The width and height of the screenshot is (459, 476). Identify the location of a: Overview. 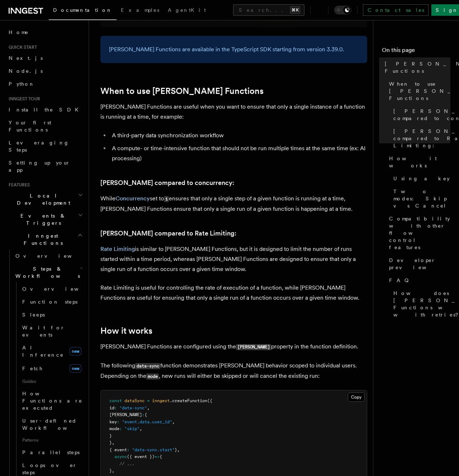
(48, 256).